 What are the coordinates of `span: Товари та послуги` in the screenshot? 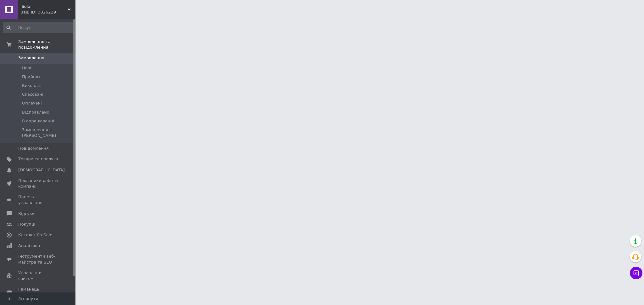 It's located at (38, 159).